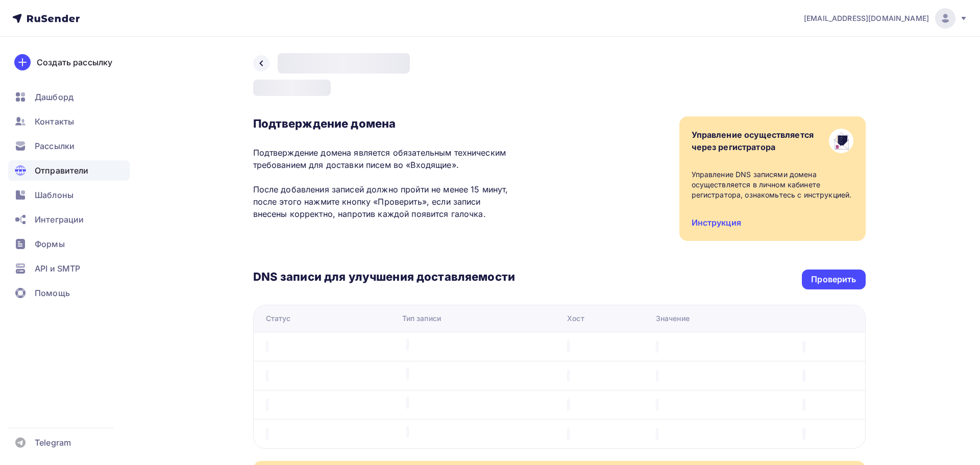  Describe the element at coordinates (69, 122) in the screenshot. I see `a: Контакты` at that location.